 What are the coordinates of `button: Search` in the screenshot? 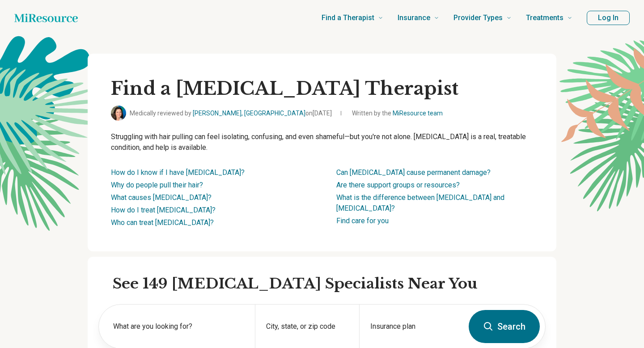 It's located at (504, 326).